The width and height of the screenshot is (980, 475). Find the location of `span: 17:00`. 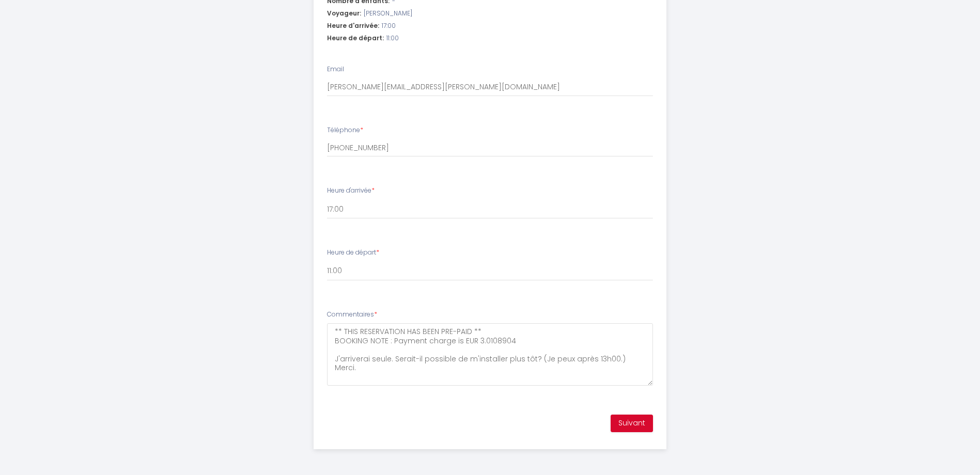

span: 17:00 is located at coordinates (388, 26).